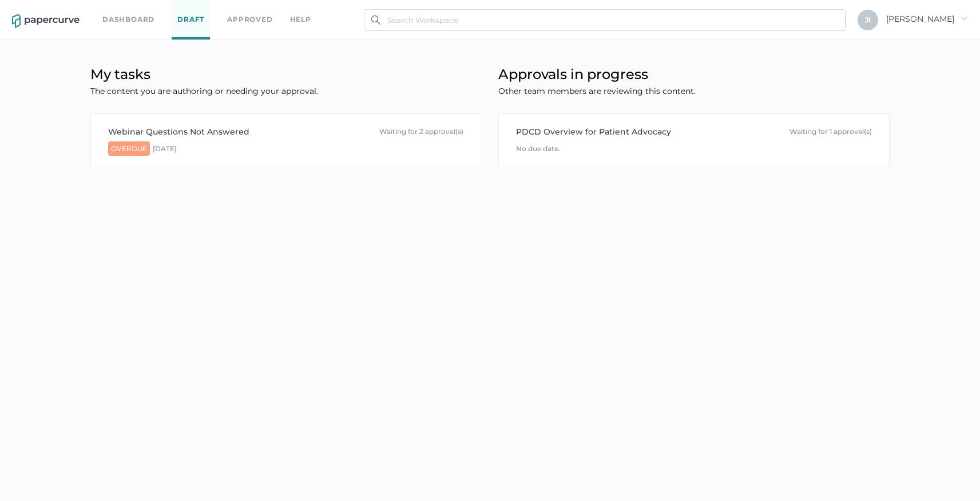 This screenshot has height=501, width=980. What do you see at coordinates (129, 148) in the screenshot?
I see `span: Overdue` at bounding box center [129, 148].